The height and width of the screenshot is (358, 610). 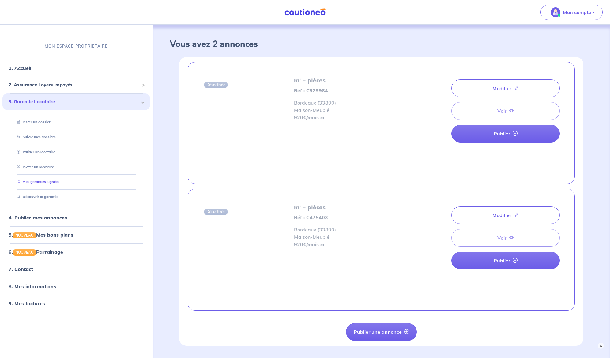 What do you see at coordinates (311, 90) in the screenshot?
I see `strong: Réf : C929984` at bounding box center [311, 90].